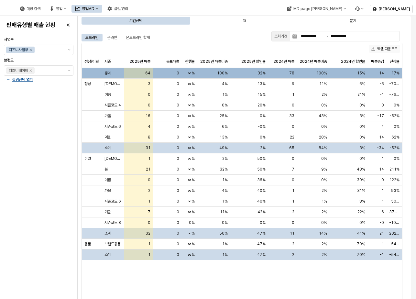 The width and height of the screenshot is (416, 299). Describe the element at coordinates (214, 61) in the screenshot. I see `span: 2025년 매출비중` at that location.